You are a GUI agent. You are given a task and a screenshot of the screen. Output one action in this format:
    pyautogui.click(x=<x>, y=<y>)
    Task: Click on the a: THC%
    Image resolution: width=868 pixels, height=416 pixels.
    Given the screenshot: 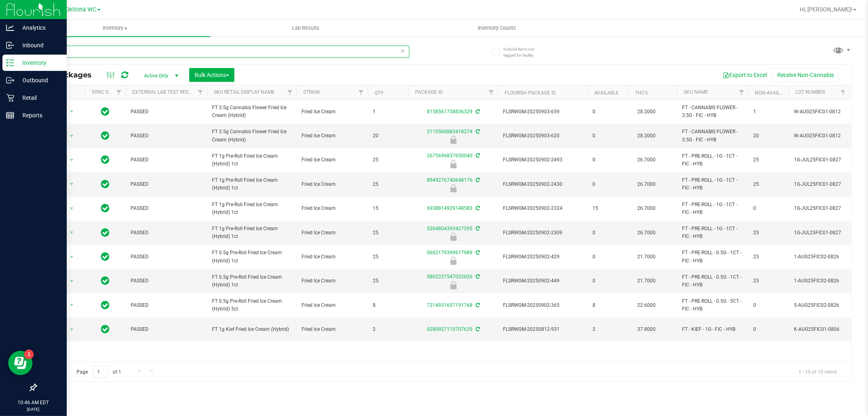 What is the action you would take?
    pyautogui.click(x=641, y=93)
    